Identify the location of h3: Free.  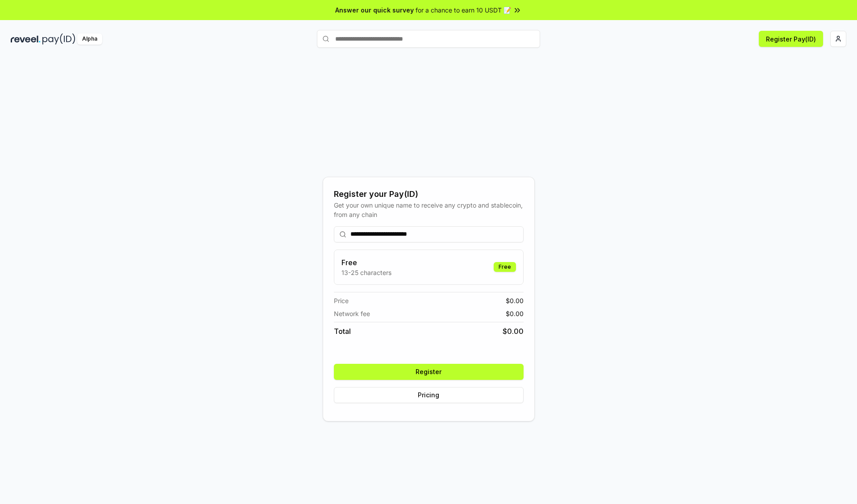
(366, 262).